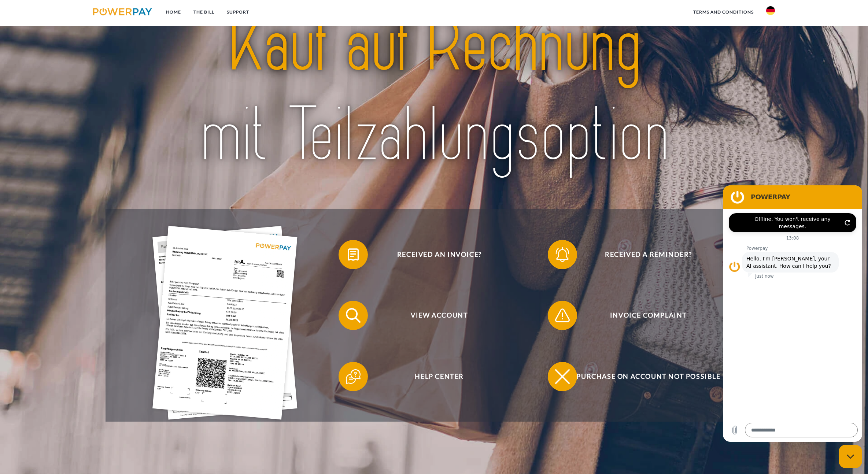 This screenshot has width=868, height=474. I want to click on img: qb_search.svg, so click(354, 316).